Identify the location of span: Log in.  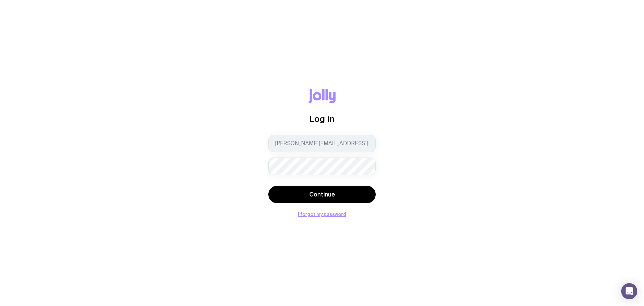
(322, 118).